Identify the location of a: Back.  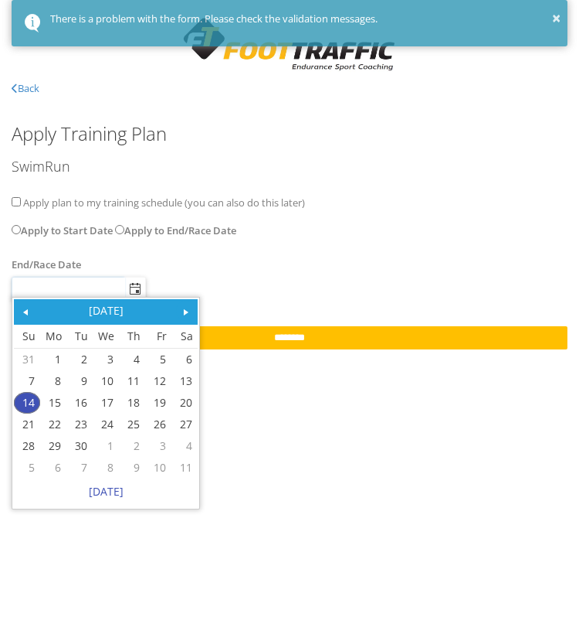
(25, 88).